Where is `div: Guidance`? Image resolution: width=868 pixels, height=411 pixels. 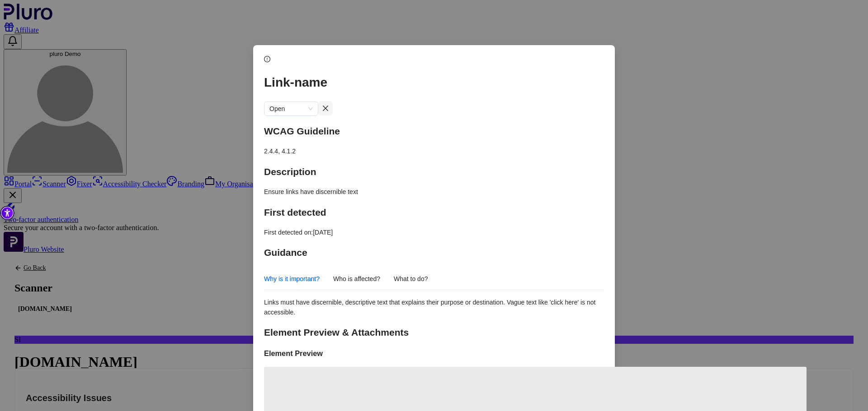
div: Guidance is located at coordinates (434, 292).